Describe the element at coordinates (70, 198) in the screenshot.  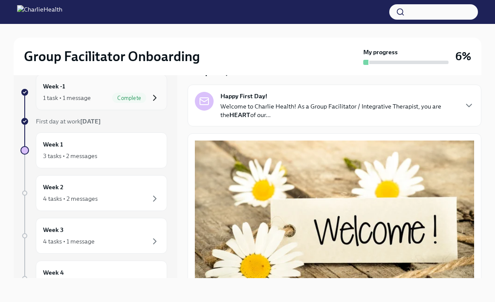
I see `div: 4 tasks • 2 messages` at that location.